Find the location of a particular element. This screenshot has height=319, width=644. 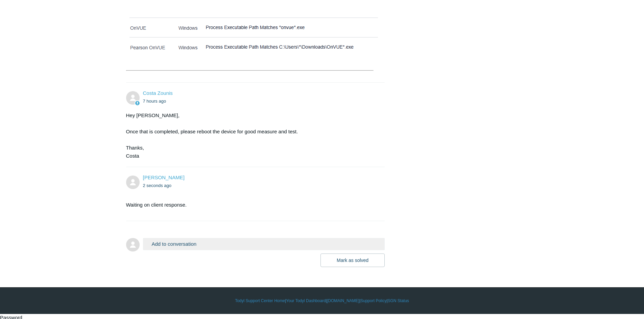

a: Todyl Support Center Home is located at coordinates (260, 301).